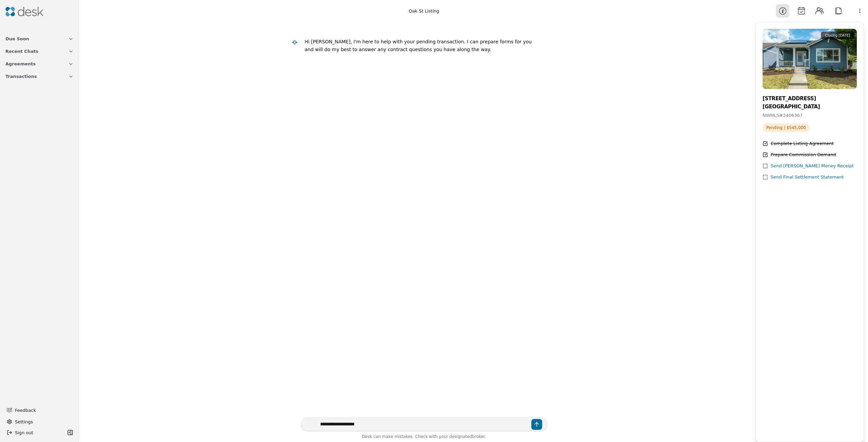 Image resolution: width=868 pixels, height=442 pixels. What do you see at coordinates (35, 433) in the screenshot?
I see `button: Sign out` at bounding box center [35, 433].